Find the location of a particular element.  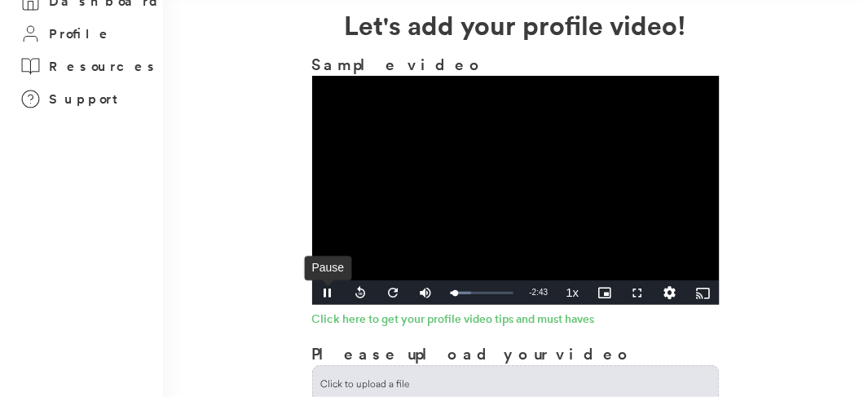

div: Video Player is located at coordinates (516, 190).